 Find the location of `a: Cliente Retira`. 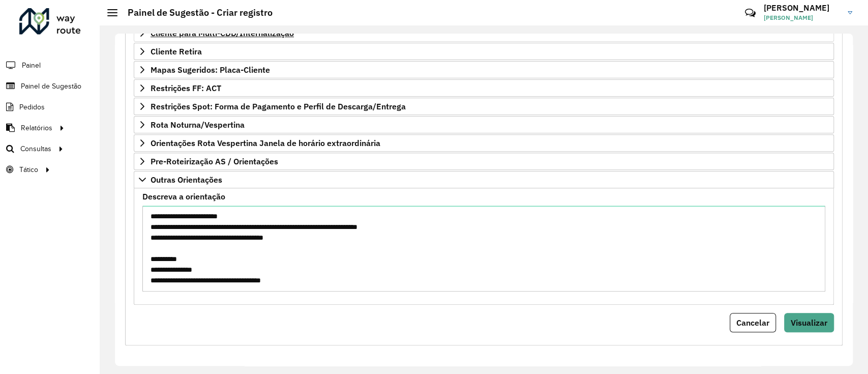

a: Cliente Retira is located at coordinates (484, 51).